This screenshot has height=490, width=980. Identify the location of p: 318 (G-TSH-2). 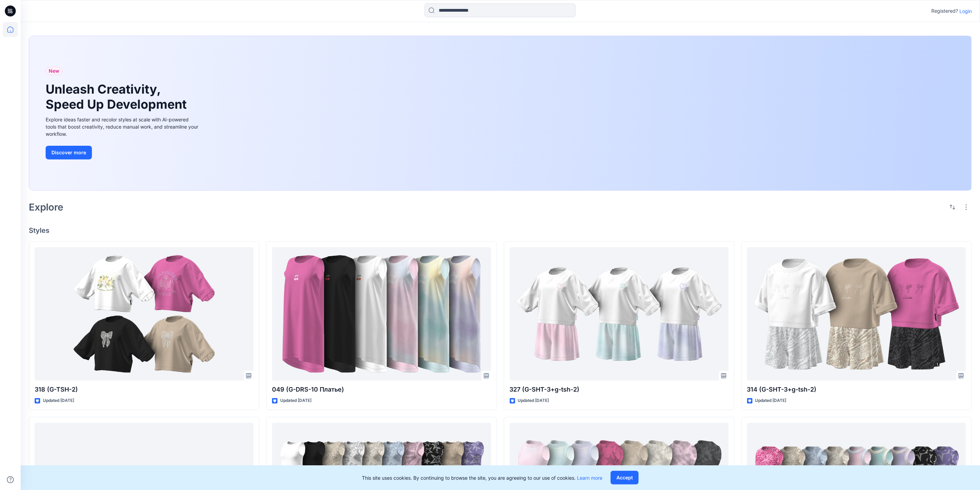
(144, 390).